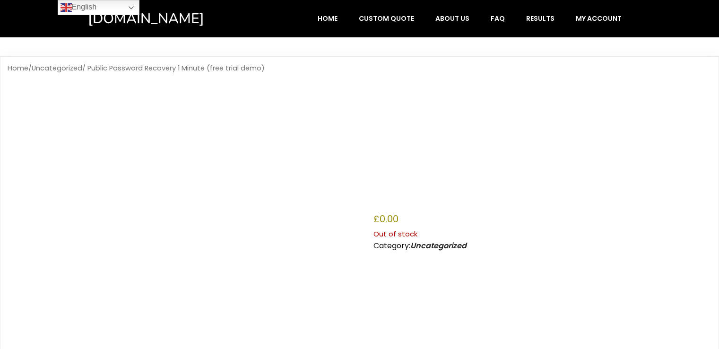 This screenshot has height=349, width=719. I want to click on a: Results, so click(540, 18).